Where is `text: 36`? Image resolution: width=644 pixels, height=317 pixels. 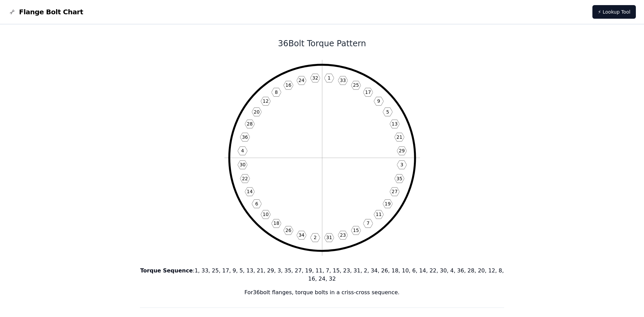 text: 36 is located at coordinates (245, 137).